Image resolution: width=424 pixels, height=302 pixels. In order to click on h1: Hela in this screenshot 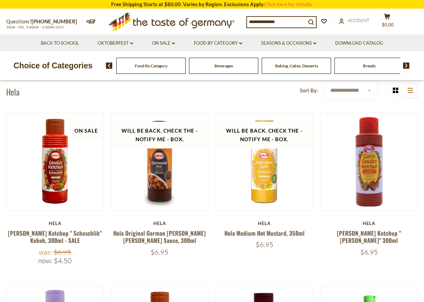, I will do `click(13, 92)`.